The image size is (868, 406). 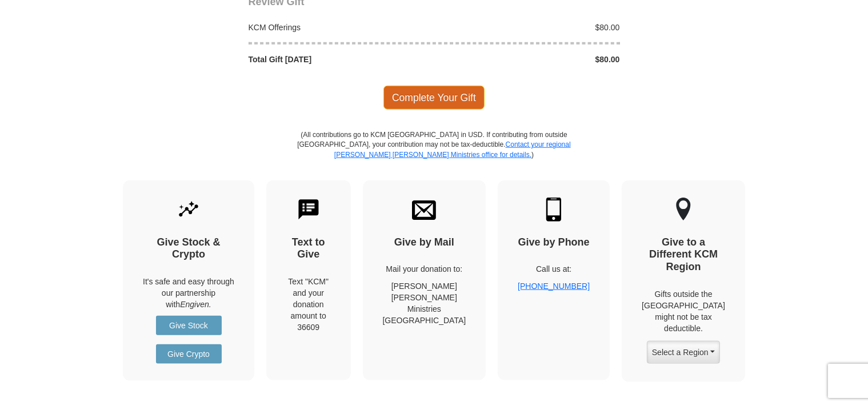 What do you see at coordinates (684, 255) in the screenshot?
I see `h4: Give to a Different KCM Region` at bounding box center [684, 255].